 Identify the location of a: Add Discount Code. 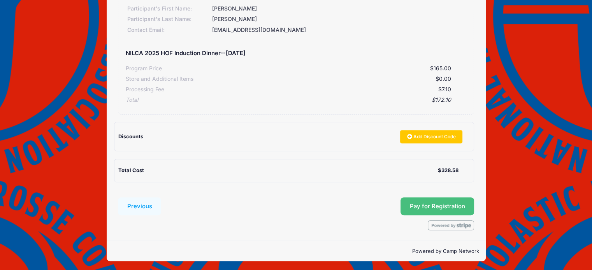
(431, 137).